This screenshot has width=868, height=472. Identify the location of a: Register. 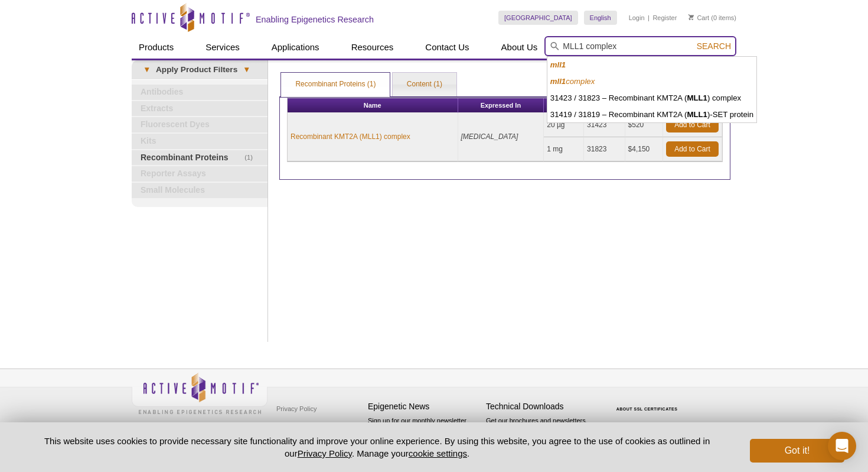
(664, 18).